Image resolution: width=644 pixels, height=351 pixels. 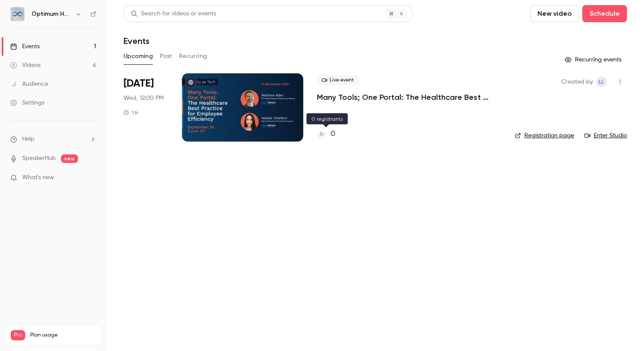 What do you see at coordinates (52, 14) in the screenshot?
I see `h6: Optimum Healthcare IT` at bounding box center [52, 14].